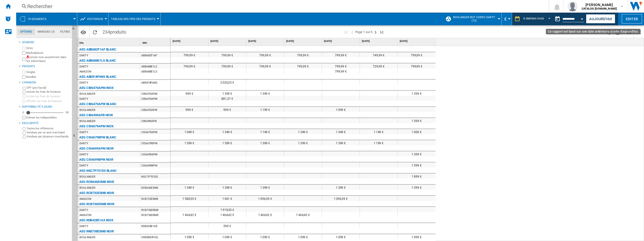 This screenshot has height=241, width=644. I want to click on button: Tableau des prix des produits, so click(135, 19).